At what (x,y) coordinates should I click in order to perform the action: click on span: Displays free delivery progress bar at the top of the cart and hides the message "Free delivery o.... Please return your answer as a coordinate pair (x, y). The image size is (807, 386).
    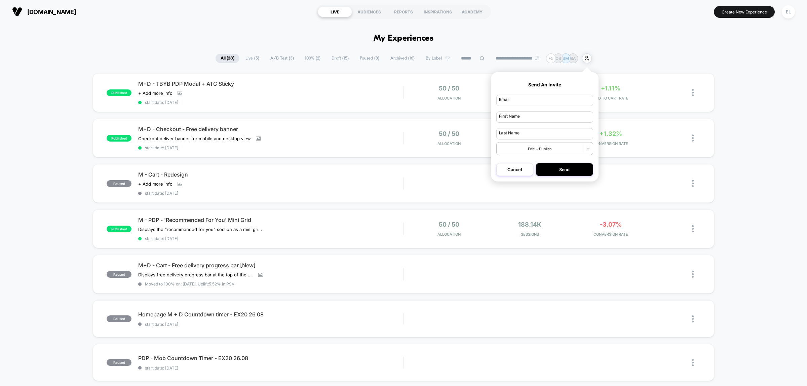
    Looking at the image, I should click on (196, 275).